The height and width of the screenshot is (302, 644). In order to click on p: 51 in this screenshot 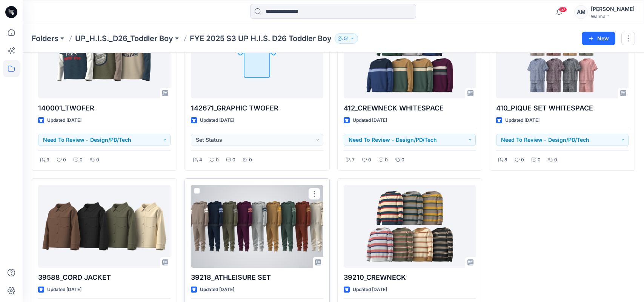, I will do `click(346, 38)`.